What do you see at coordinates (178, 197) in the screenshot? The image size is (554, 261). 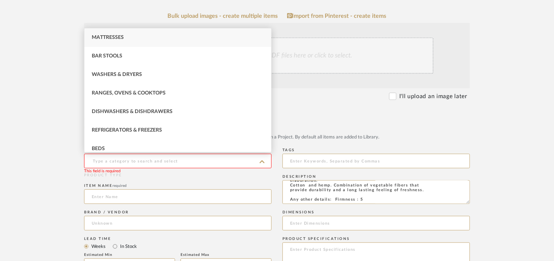 I see `input: Enter Name` at bounding box center [178, 197].